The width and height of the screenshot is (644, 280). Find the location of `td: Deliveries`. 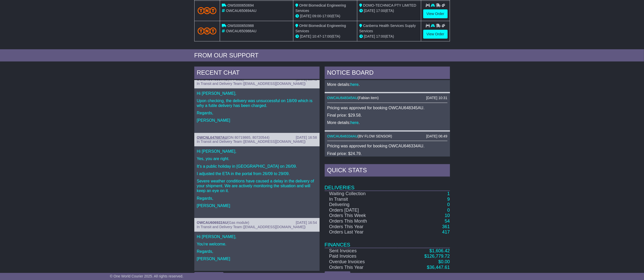

td: Deliveries is located at coordinates (387, 184).